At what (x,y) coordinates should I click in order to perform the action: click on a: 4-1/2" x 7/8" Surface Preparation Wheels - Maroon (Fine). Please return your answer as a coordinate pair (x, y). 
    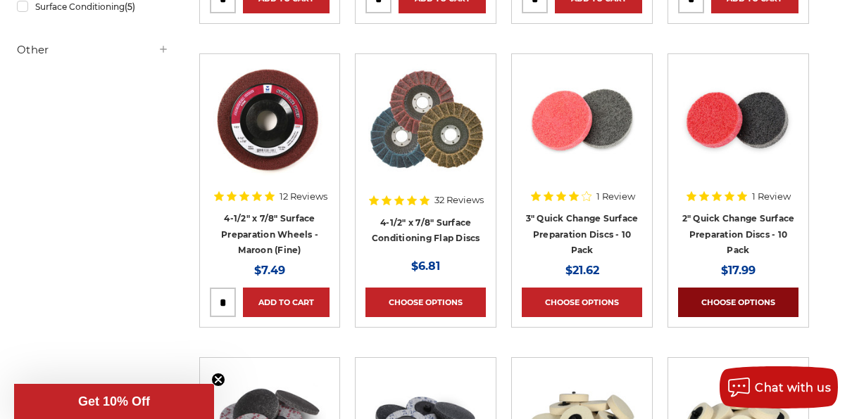
    Looking at the image, I should click on (270, 234).